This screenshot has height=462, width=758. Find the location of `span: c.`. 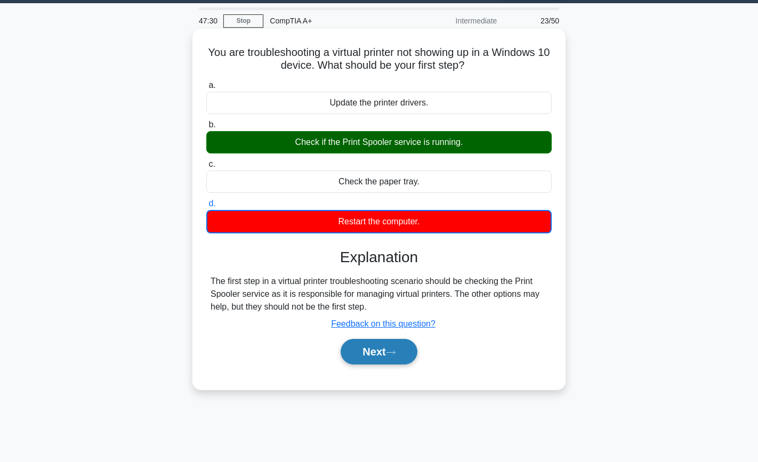

span: c. is located at coordinates (212, 164).